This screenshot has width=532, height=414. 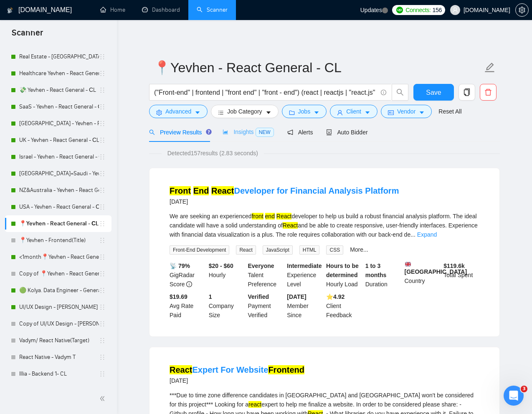 What do you see at coordinates (179, 132) in the screenshot?
I see `span: Preview Results` at bounding box center [179, 132].